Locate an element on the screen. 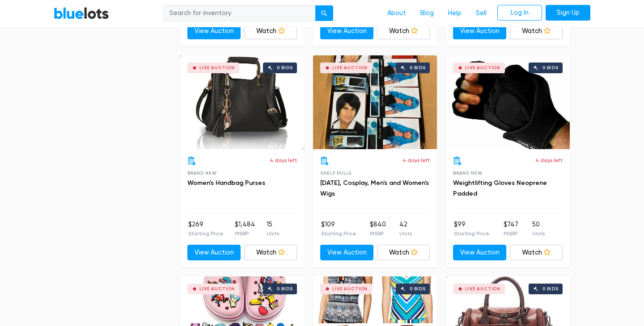  li: $747 is located at coordinates (510, 229).